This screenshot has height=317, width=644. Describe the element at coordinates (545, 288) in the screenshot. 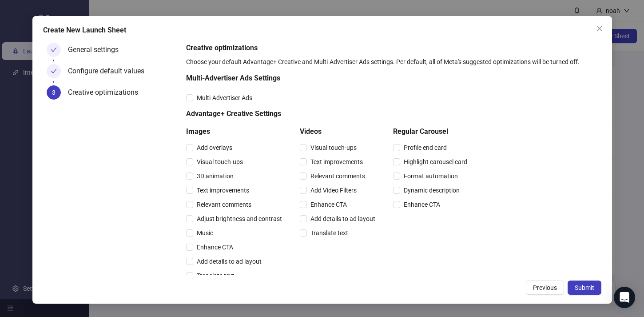

I see `span: Previous` at that location.